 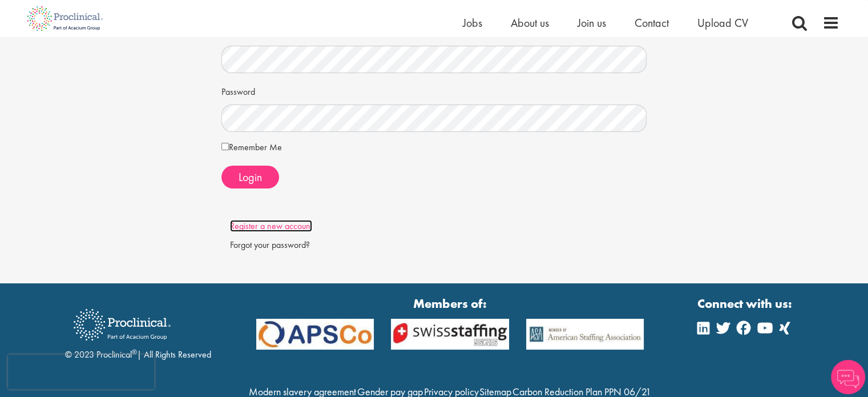 I want to click on strong: Members of:, so click(x=450, y=303).